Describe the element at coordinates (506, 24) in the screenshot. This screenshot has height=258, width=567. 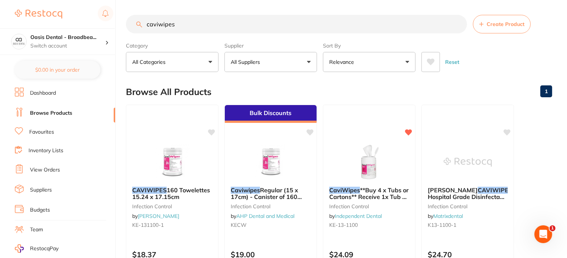
I see `span: Create Product` at that location.